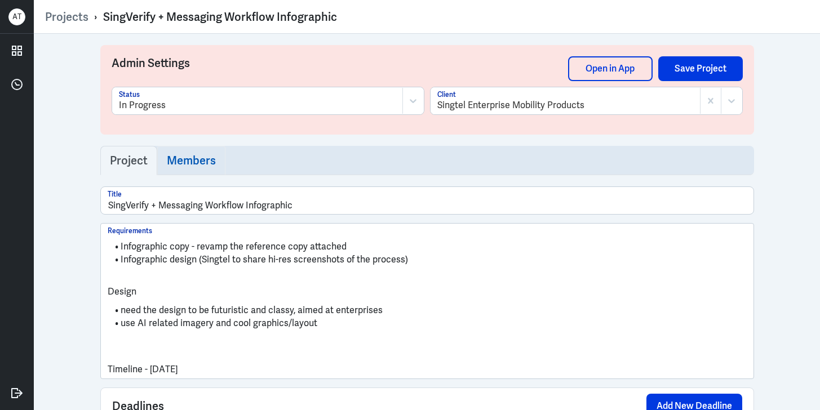 The width and height of the screenshot is (820, 410). Describe the element at coordinates (427, 292) in the screenshot. I see `p: Design` at that location.